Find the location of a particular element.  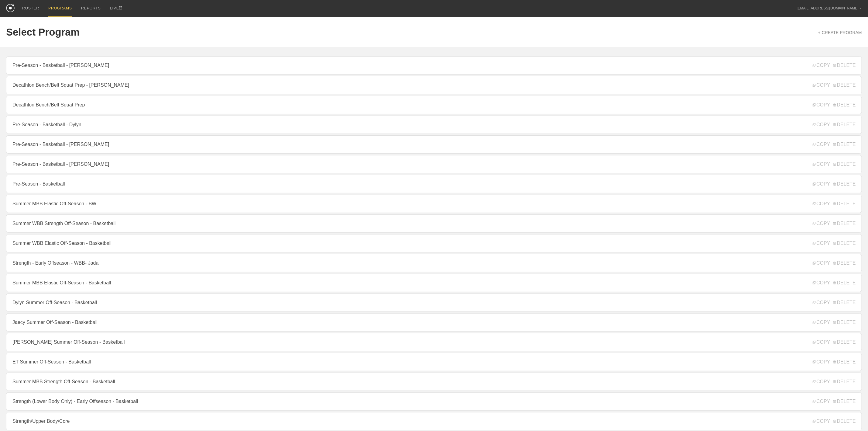

a: Pre-Season - Basketball is located at coordinates (434, 184).